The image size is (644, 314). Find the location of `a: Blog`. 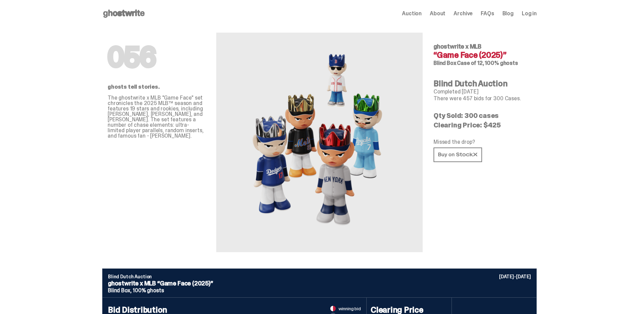

a: Blog is located at coordinates (508, 14).